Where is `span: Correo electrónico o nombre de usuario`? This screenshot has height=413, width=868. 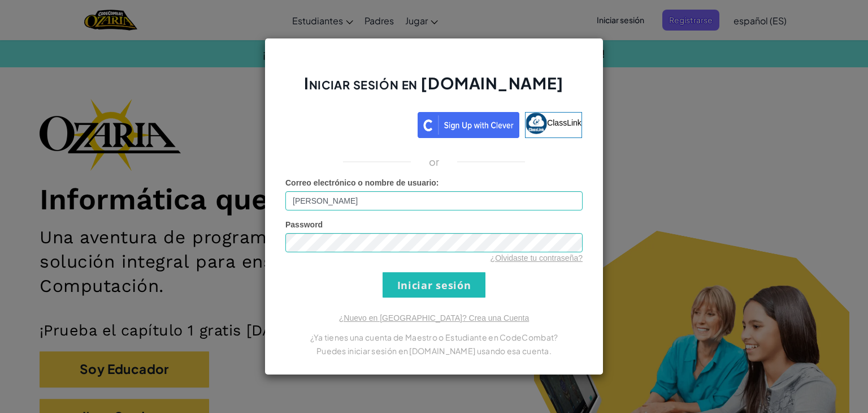
span: Correo electrónico o nombre de usuario is located at coordinates (360, 183).